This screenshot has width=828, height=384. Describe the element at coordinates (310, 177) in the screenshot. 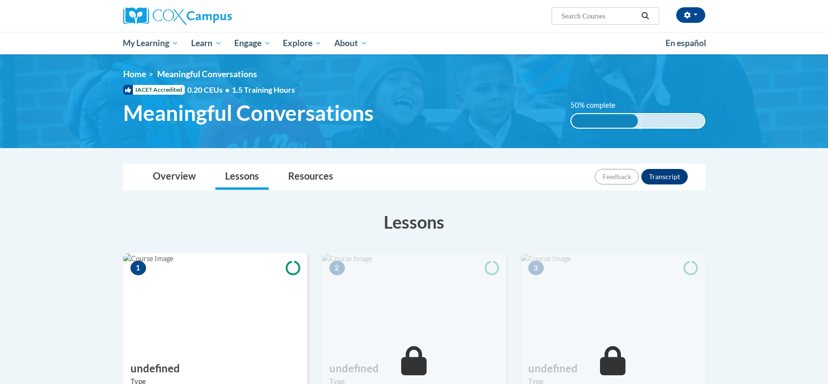

I see `a: Resources` at that location.